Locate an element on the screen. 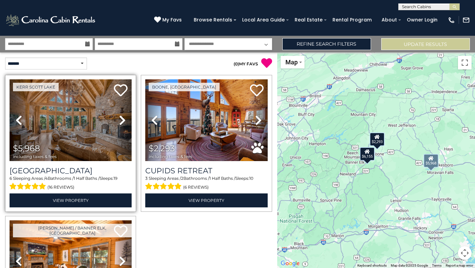  a: Browse Rentals is located at coordinates (213, 20).